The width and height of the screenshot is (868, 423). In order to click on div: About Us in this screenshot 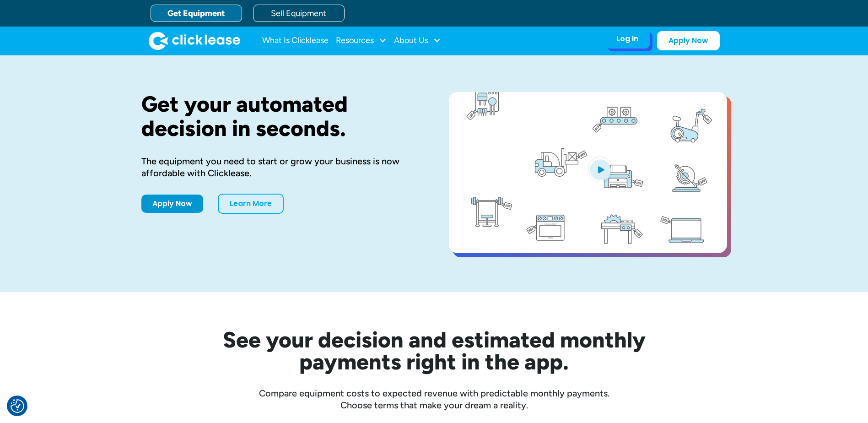, I will do `click(418, 40)`.